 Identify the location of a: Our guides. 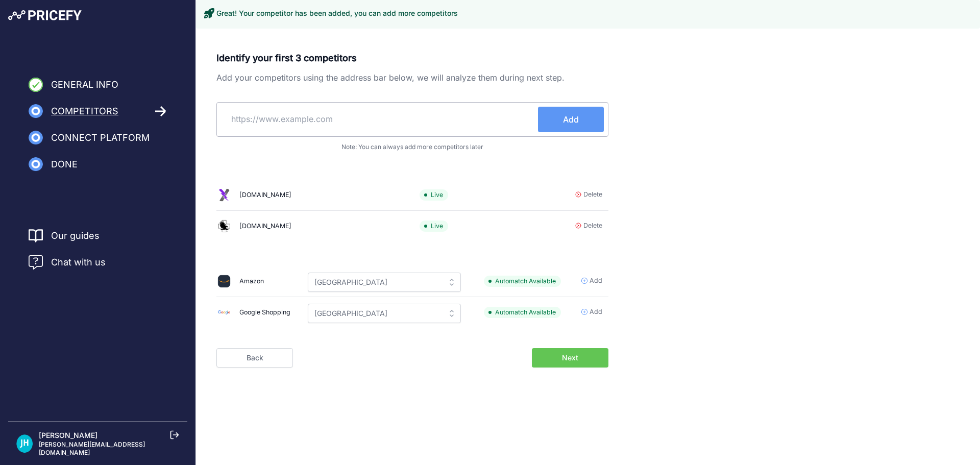
(75, 235).